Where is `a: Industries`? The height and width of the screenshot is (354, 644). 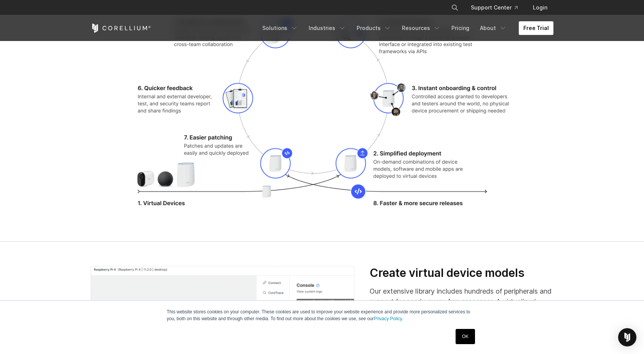
a: Industries is located at coordinates (327, 28).